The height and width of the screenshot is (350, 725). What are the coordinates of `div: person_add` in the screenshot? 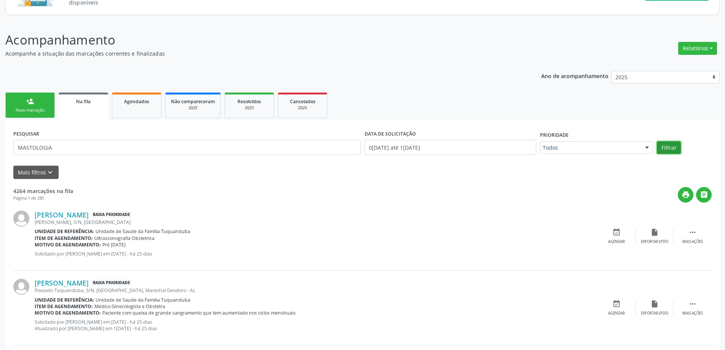 It's located at (30, 101).